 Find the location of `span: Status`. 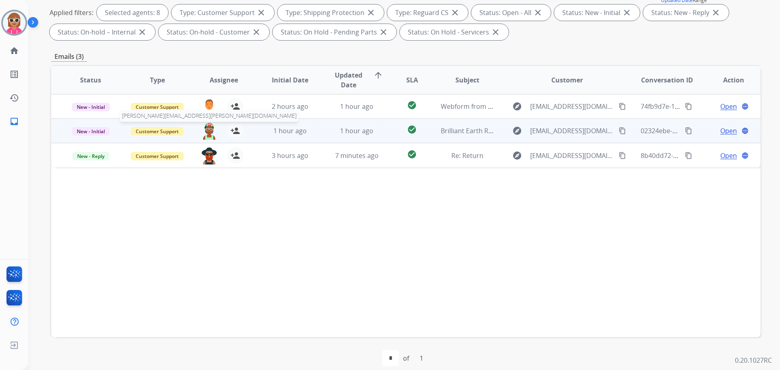

span: Status is located at coordinates (91, 80).